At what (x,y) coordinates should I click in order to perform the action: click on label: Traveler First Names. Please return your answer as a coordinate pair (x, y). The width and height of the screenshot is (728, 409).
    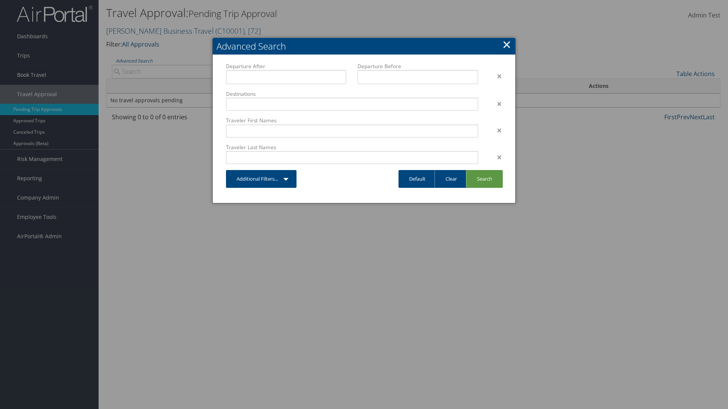
    Looking at the image, I should click on (352, 121).